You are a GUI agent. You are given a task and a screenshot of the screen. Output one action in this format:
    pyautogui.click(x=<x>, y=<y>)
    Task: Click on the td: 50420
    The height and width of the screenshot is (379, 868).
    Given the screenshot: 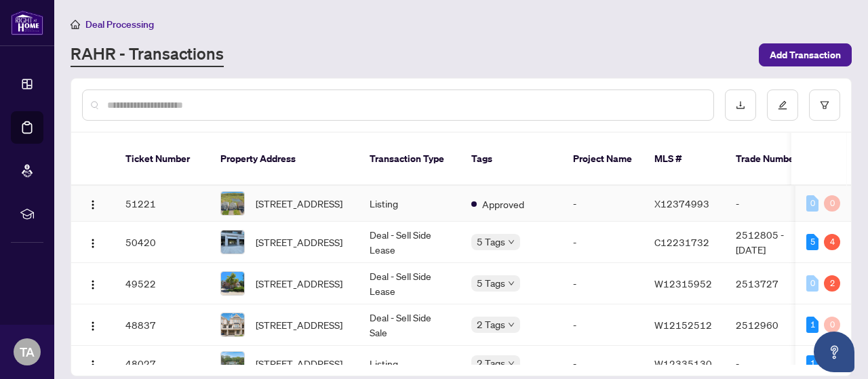 What is the action you would take?
    pyautogui.click(x=162, y=242)
    